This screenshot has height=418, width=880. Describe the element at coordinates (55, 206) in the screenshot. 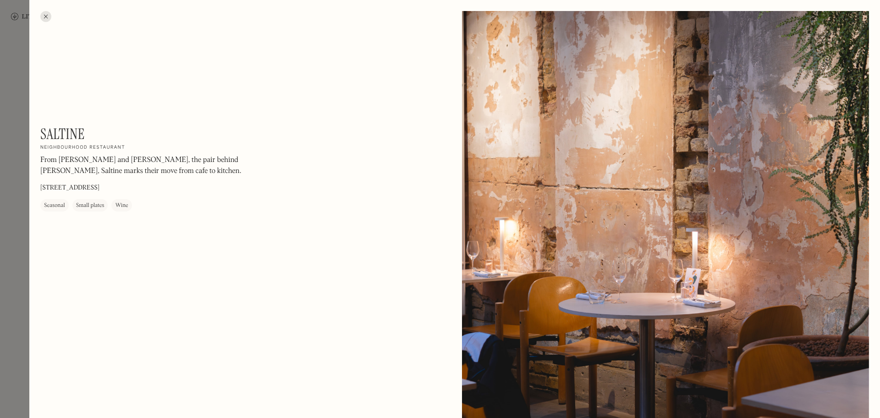

I see `div: Seasonal` at that location.